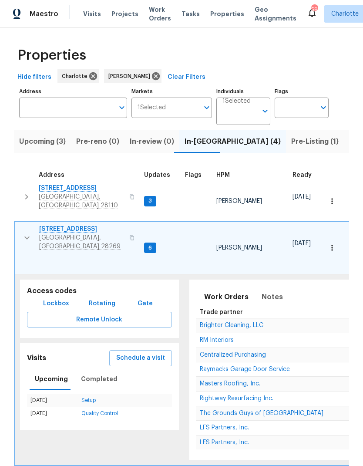 This screenshot has height=466, width=363. I want to click on div: Charlotte, so click(78, 76).